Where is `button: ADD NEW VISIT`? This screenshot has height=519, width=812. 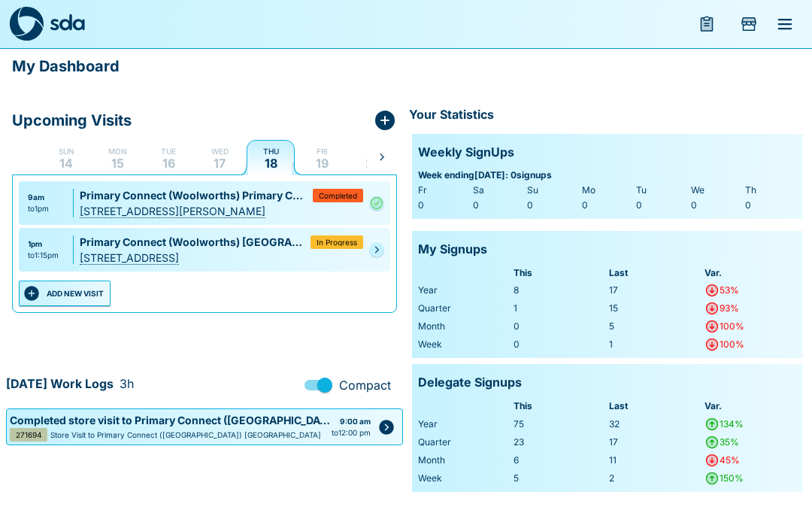
button: ADD NEW VISIT is located at coordinates (65, 294).